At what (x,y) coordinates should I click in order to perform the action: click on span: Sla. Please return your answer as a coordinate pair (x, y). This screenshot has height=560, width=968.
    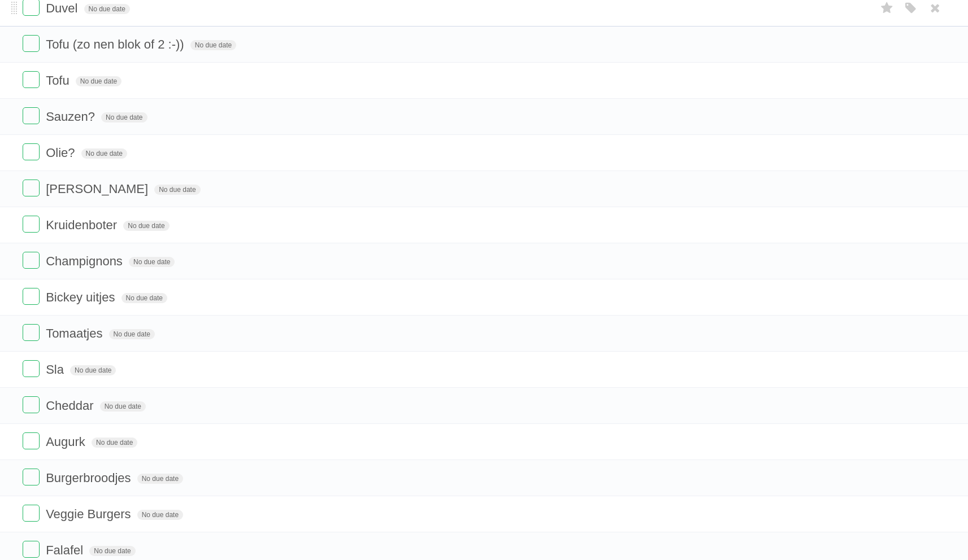
    Looking at the image, I should click on (56, 370).